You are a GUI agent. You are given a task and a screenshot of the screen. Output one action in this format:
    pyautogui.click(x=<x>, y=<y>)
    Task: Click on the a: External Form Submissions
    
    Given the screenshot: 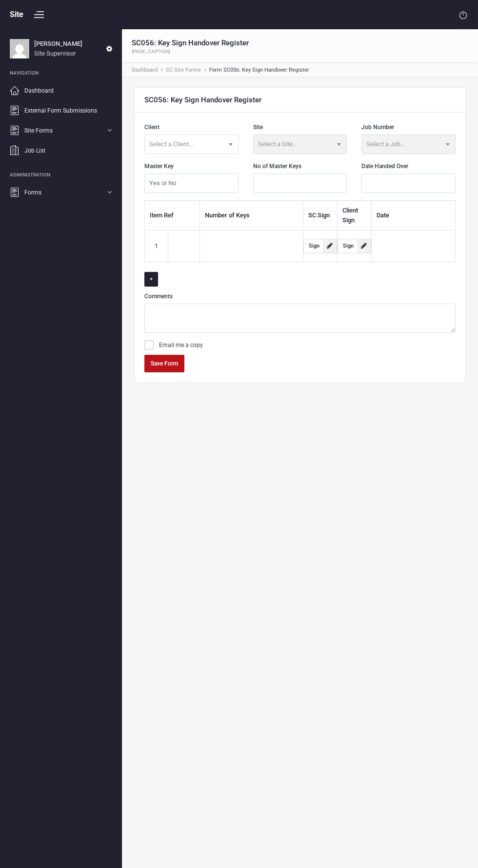 What is the action you would take?
    pyautogui.click(x=60, y=110)
    